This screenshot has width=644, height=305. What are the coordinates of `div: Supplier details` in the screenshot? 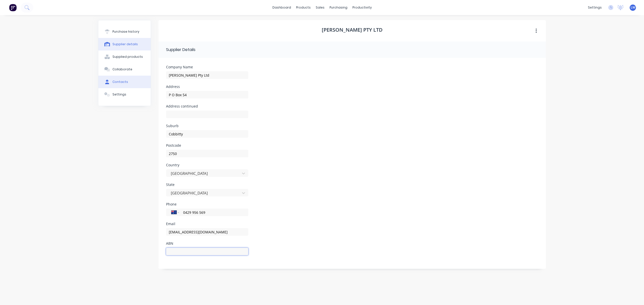 It's located at (125, 44).